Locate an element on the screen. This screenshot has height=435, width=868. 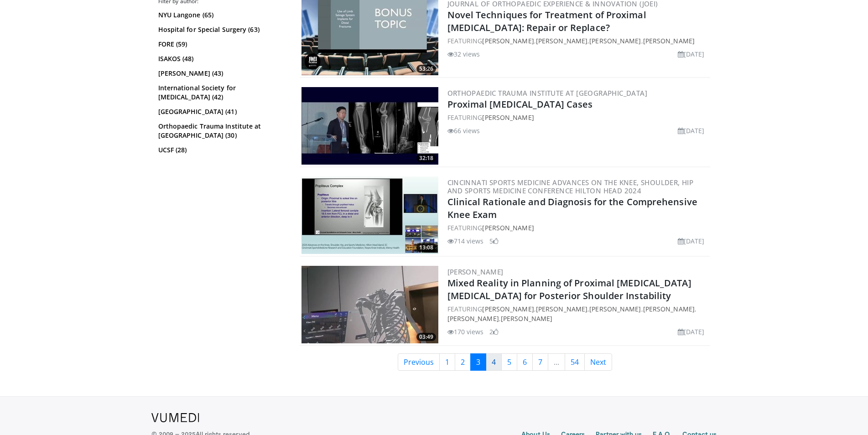
li: 714 views is located at coordinates (465, 241).